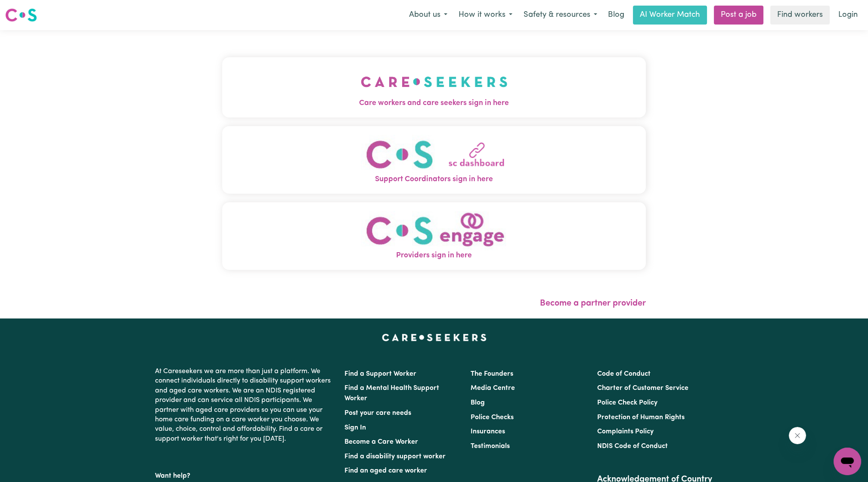  What do you see at coordinates (428, 15) in the screenshot?
I see `button: About us` at bounding box center [428, 15].